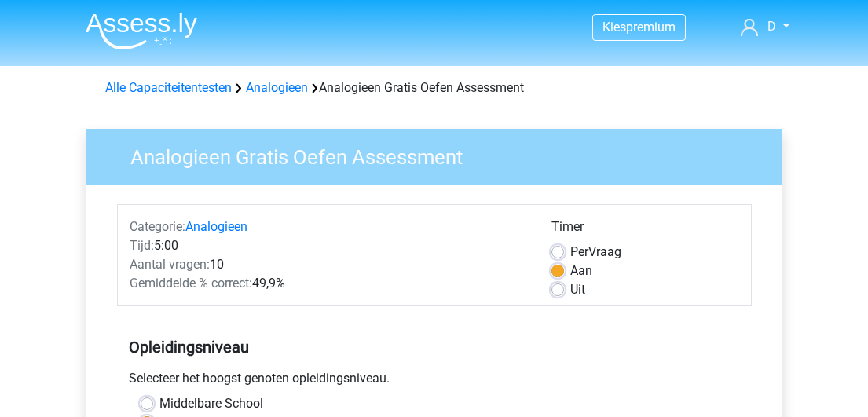 This screenshot has height=417, width=868. What do you see at coordinates (595, 252) in the screenshot?
I see `label: Vraag` at bounding box center [595, 252].